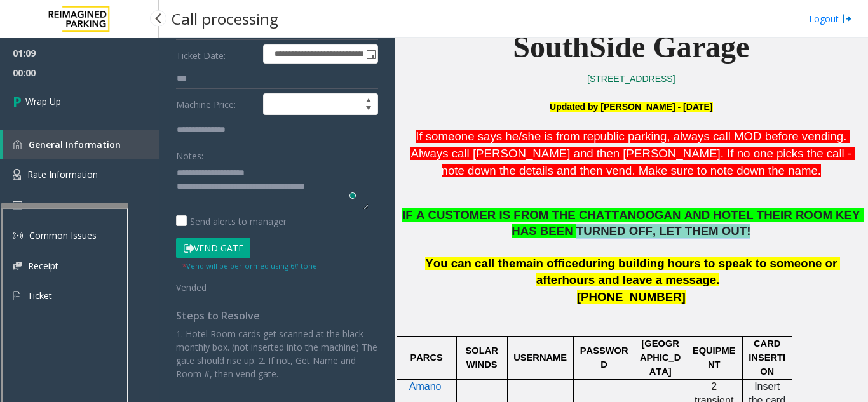  I want to click on label: Send alerts to manager, so click(231, 221).